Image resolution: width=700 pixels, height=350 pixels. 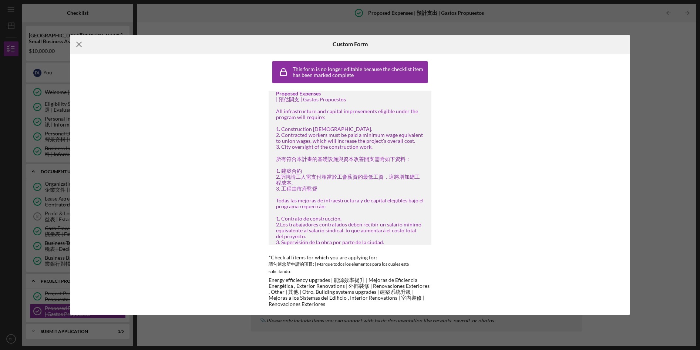 I want to click on h6: Custom Form, so click(x=350, y=44).